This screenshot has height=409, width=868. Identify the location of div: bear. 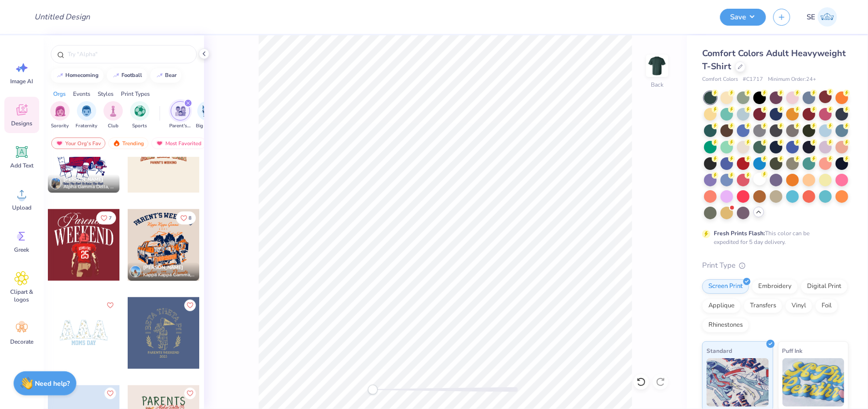
(171, 75).